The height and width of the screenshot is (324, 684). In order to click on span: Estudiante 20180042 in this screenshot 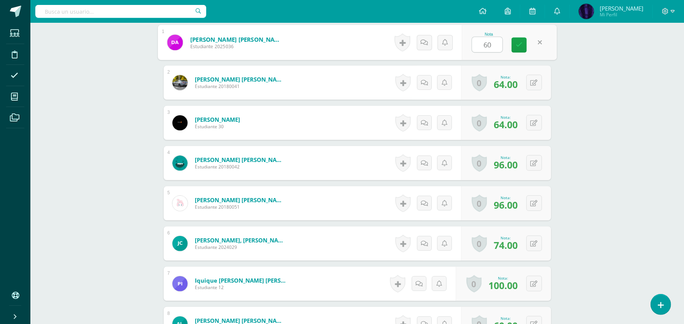, I will do `click(240, 167)`.